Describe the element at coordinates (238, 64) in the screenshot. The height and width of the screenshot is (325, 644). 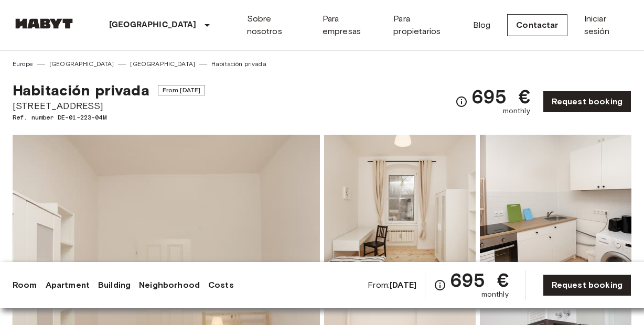
I see `a: Habitación privada` at that location.